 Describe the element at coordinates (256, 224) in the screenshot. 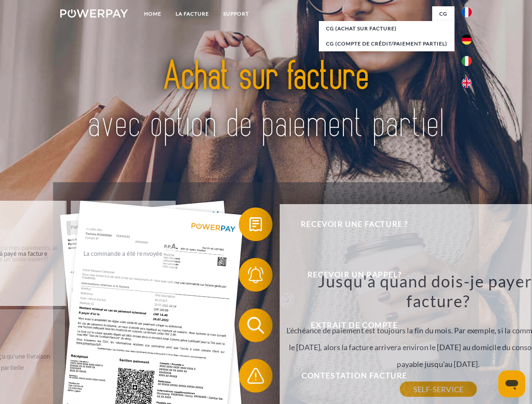

I see `img: qb_bill.svg` at that location.